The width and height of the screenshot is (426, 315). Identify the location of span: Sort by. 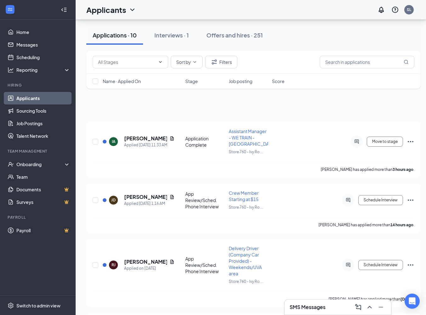
(183, 62).